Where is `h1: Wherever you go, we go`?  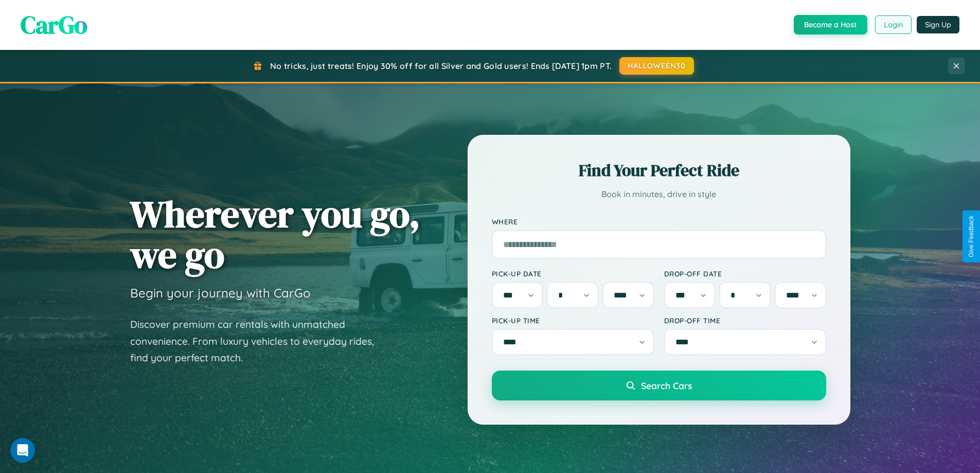
h1: Wherever you go, we go is located at coordinates (275, 234).